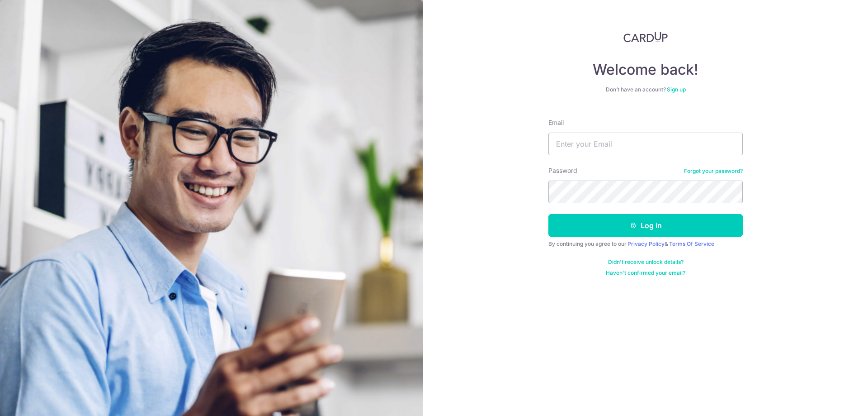  I want to click on a: Privacy Policy, so click(646, 243).